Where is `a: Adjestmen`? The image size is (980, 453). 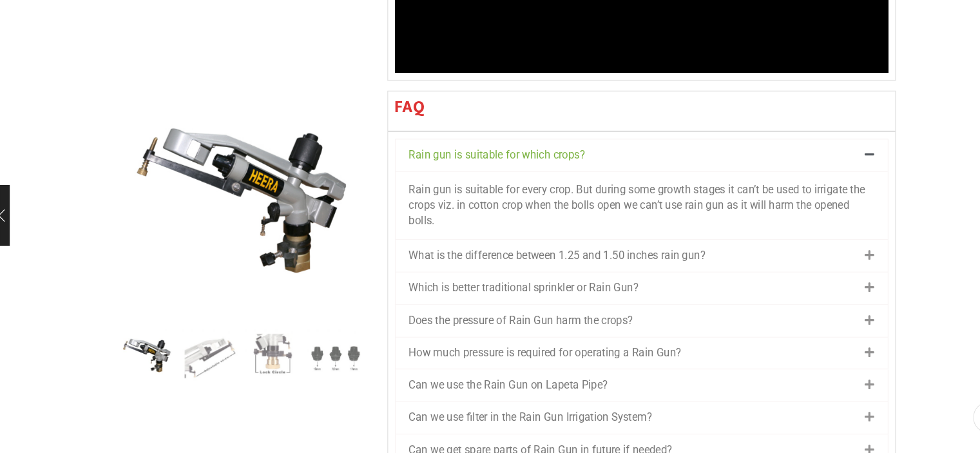 a: Adjestmen is located at coordinates (265, 361).